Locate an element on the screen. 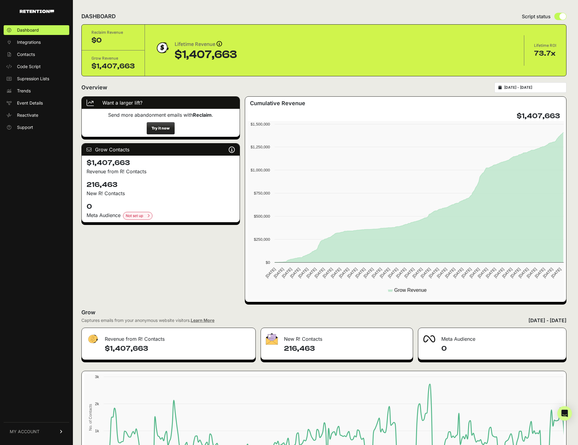 This screenshot has height=445, width=578. div: Revenue from R! Contacts is located at coordinates (169, 337).